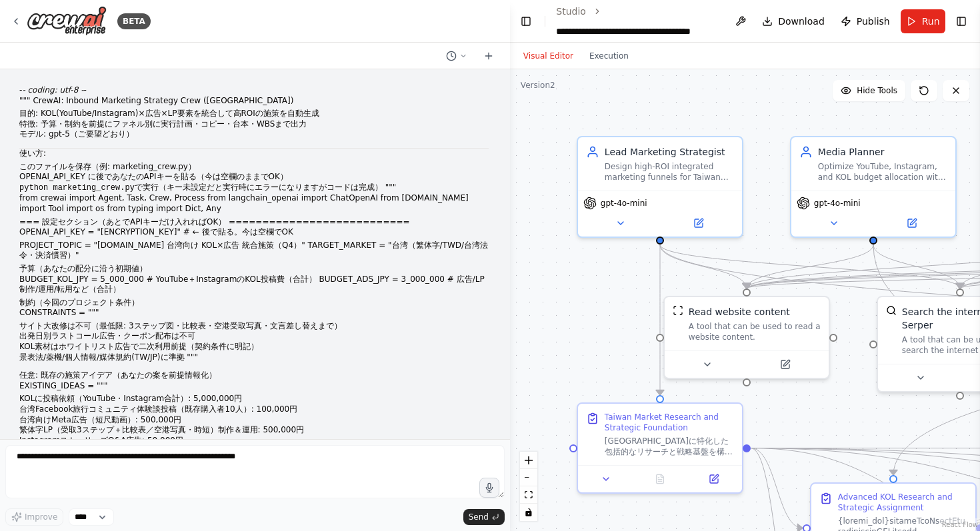  Describe the element at coordinates (254, 303) in the screenshot. I see `h1: 制約（今回のプロジェクト条件）` at that location.